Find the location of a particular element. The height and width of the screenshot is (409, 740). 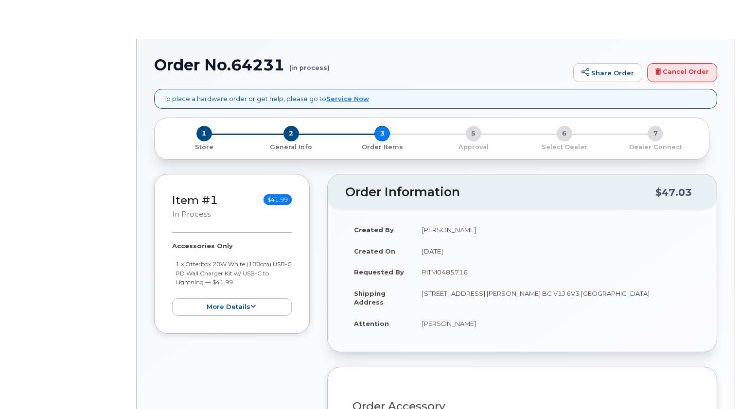

p: Store is located at coordinates (204, 147).